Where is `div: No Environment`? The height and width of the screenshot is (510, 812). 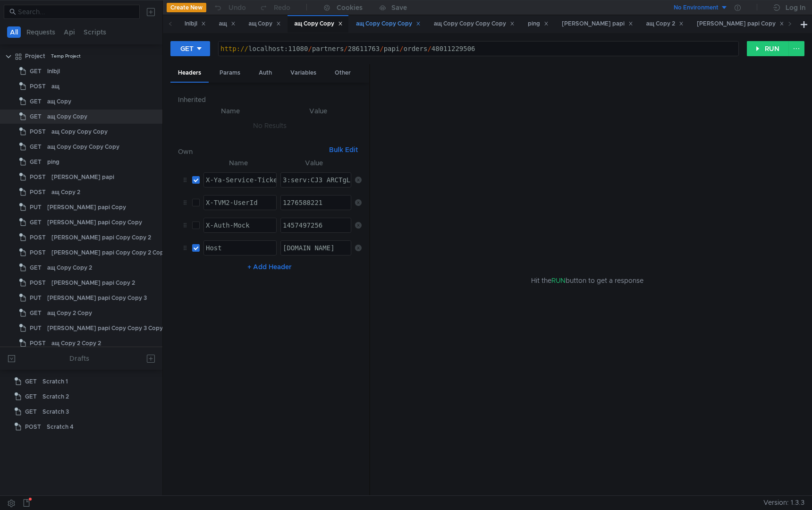
div: No Environment is located at coordinates (696, 7).